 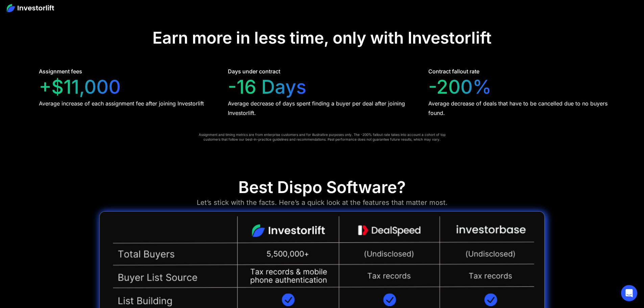 I want to click on div: Earn more in less time, only with Investorlift, so click(x=322, y=38).